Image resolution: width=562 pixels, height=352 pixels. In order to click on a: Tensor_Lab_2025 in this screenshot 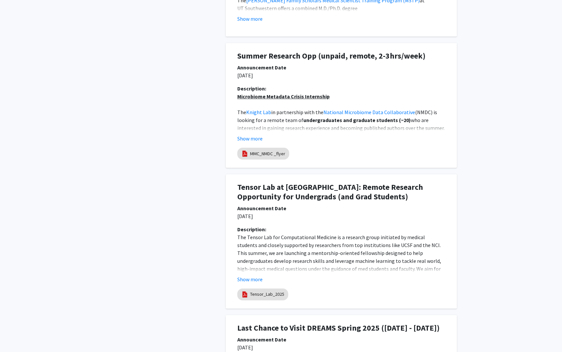, I will do `click(267, 294)`.